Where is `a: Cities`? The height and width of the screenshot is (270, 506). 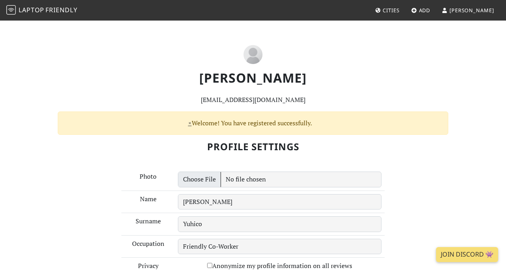 a: Cities is located at coordinates (387, 10).